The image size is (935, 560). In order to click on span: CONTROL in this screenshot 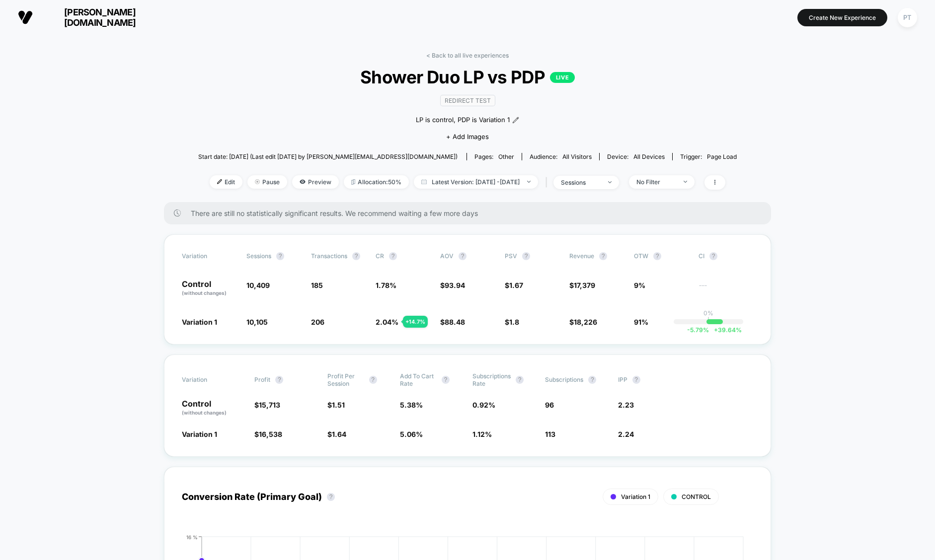, I will do `click(696, 497)`.